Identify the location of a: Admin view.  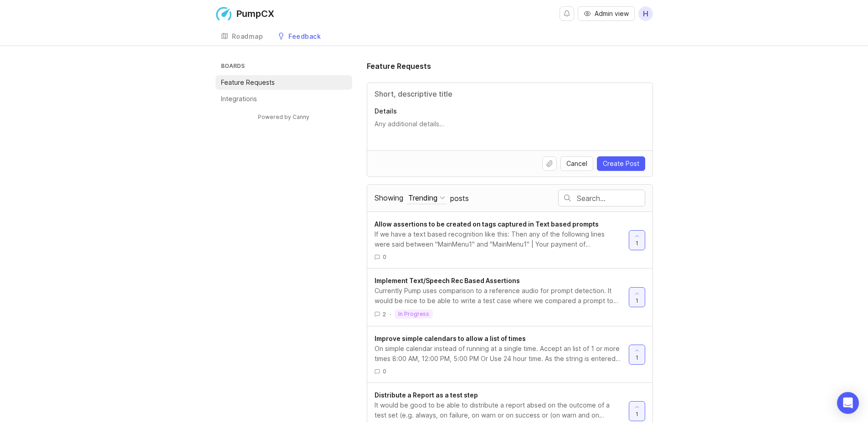
(606, 13).